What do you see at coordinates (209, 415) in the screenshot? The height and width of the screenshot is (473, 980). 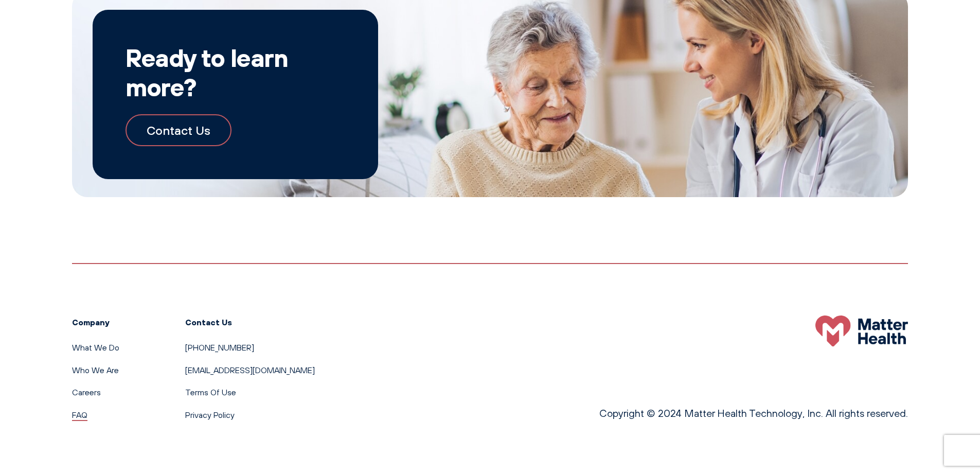 I see `a: Privacy Policy` at bounding box center [209, 415].